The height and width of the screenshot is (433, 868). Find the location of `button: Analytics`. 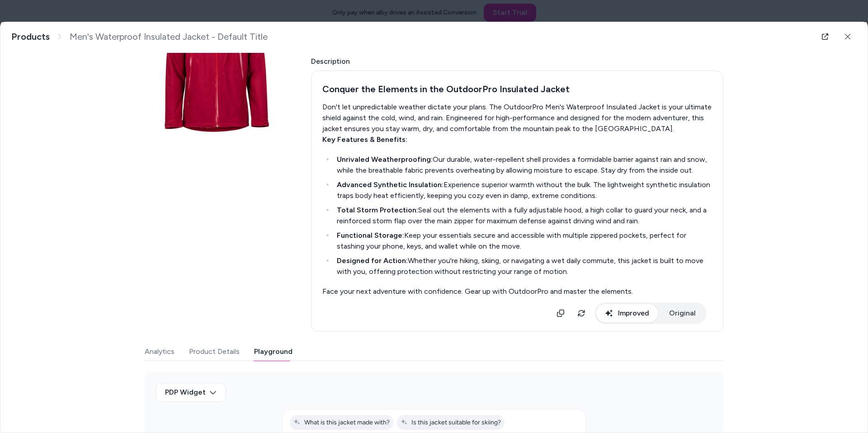

button: Analytics is located at coordinates (160, 352).